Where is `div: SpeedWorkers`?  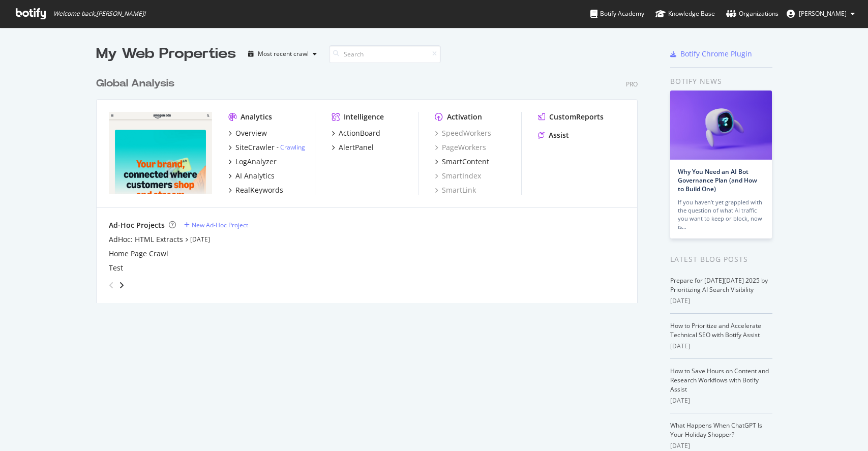
div: SpeedWorkers is located at coordinates (462, 133).